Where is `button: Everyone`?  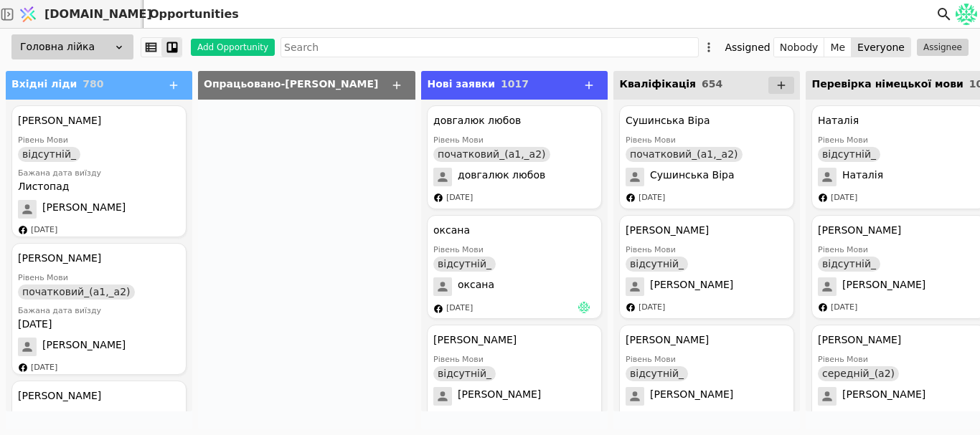 button: Everyone is located at coordinates (881, 47).